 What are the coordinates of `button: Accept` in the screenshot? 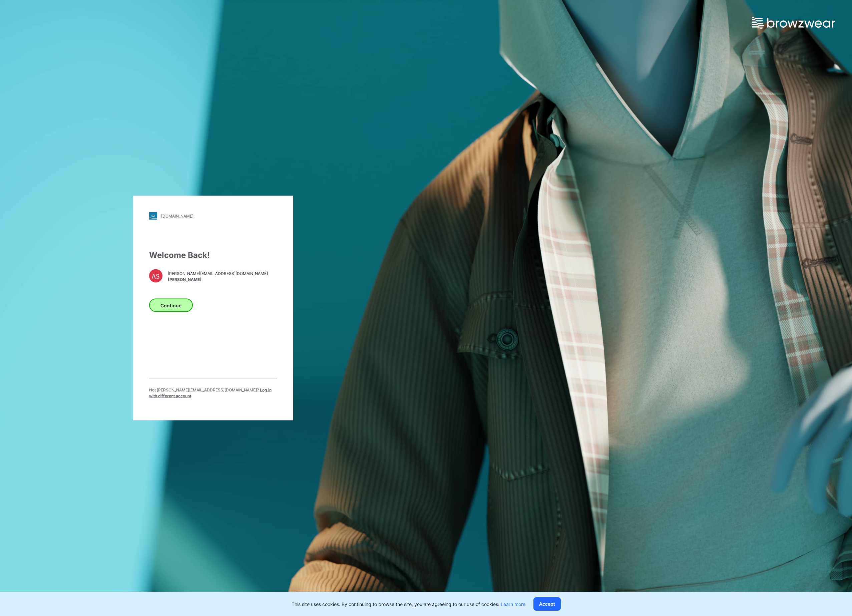 It's located at (547, 603).